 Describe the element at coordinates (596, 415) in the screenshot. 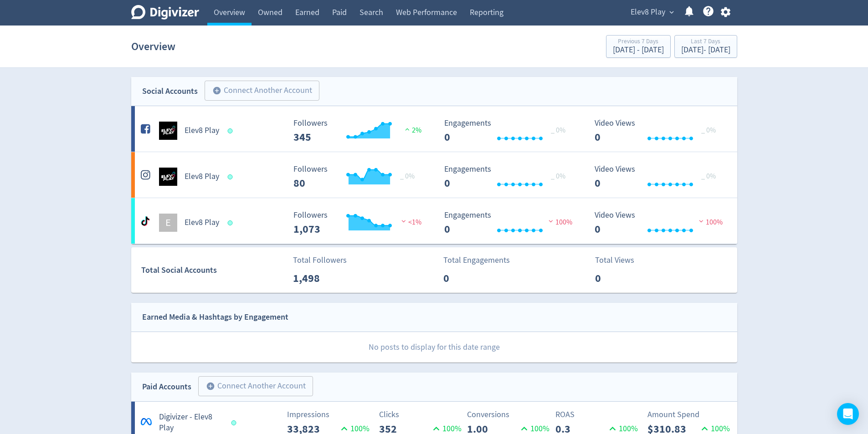

I see `p: ROAS` at that location.